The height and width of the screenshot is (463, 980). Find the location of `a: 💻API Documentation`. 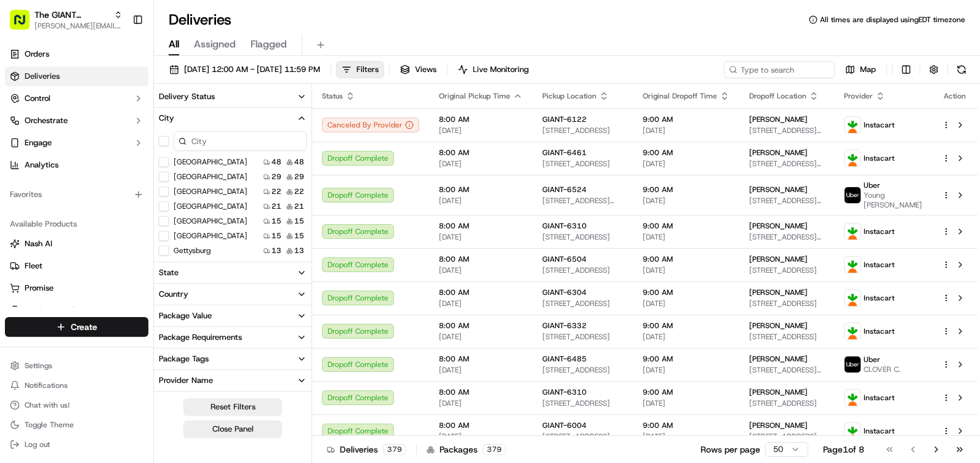

a: 💻API Documentation is located at coordinates (150, 185).